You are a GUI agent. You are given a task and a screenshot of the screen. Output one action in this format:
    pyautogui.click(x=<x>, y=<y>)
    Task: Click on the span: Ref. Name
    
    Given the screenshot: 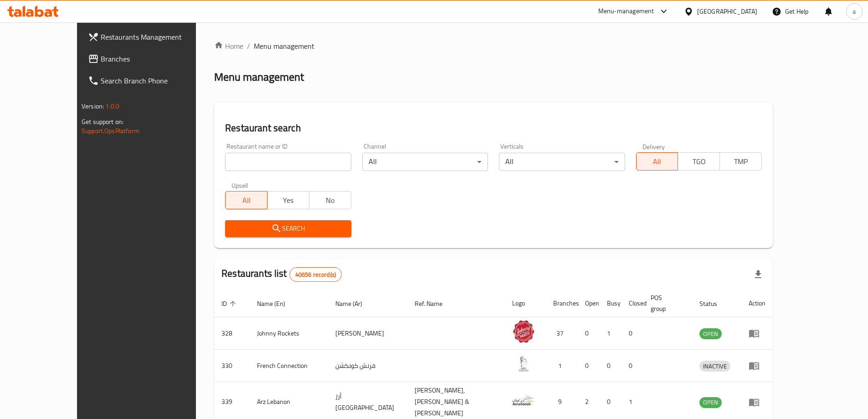 What is the action you would take?
    pyautogui.click(x=434, y=304)
    